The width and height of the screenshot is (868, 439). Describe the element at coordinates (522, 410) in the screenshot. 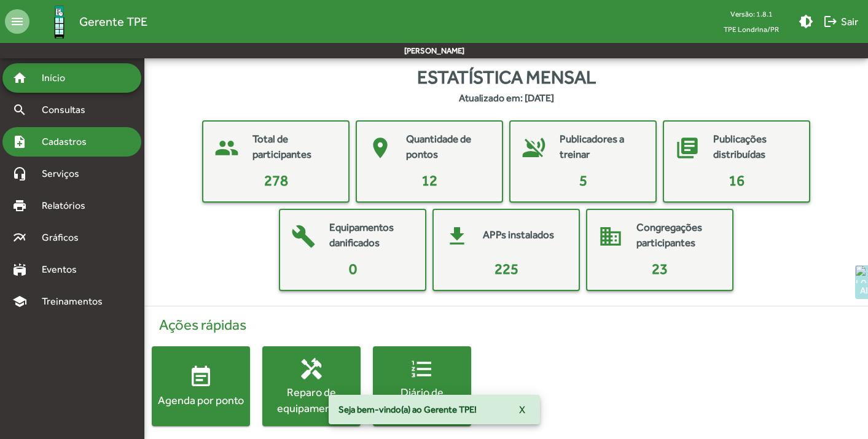

I see `button: X` at that location.